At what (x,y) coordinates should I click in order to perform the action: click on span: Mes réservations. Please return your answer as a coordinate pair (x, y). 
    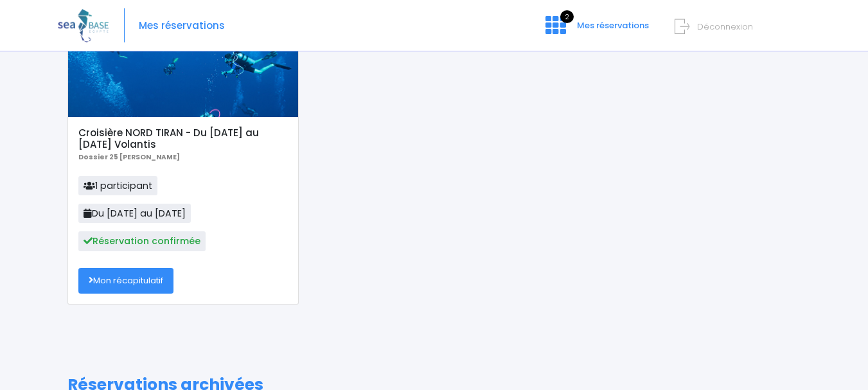
    Looking at the image, I should click on (613, 25).